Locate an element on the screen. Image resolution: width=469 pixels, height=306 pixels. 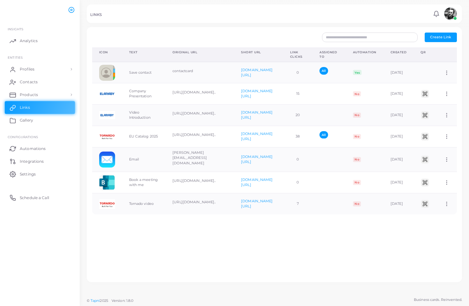
span: Configurations is located at coordinates (23, 137).